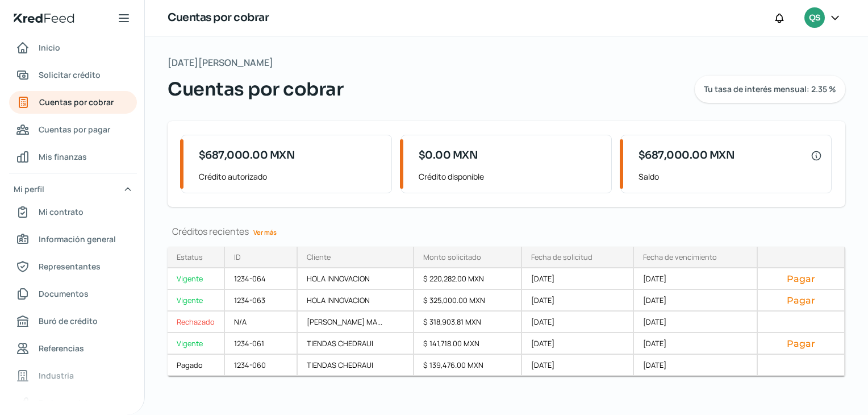 The width and height of the screenshot is (868, 415). I want to click on div: $ 141,718.00 MXN, so click(469, 344).